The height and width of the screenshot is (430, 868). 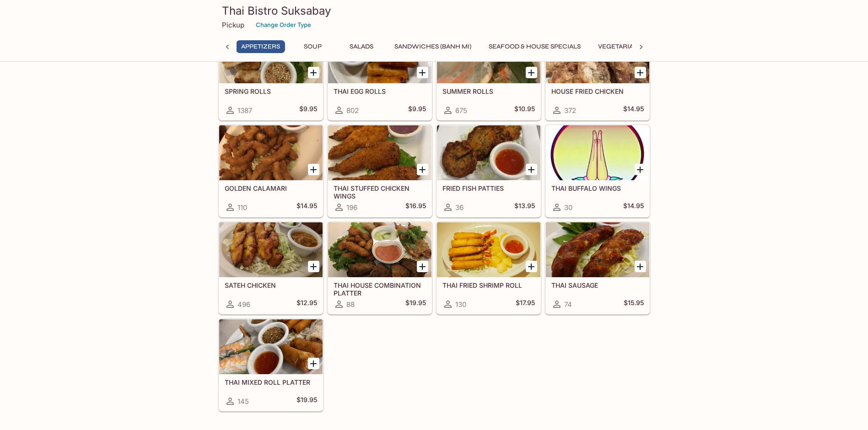 What do you see at coordinates (271, 188) in the screenshot?
I see `h5: GOLDEN CALAMARI` at bounding box center [271, 188].